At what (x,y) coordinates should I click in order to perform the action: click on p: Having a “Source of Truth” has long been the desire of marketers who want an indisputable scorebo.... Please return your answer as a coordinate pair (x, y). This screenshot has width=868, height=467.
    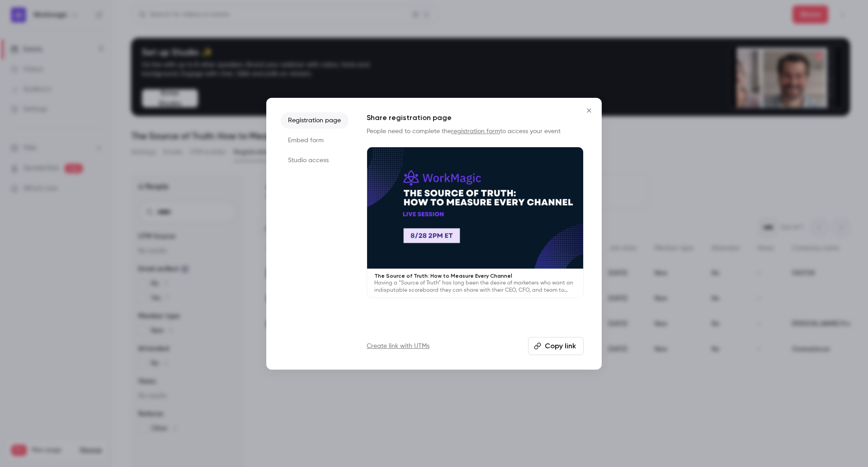
    Looking at the image, I should click on (475, 287).